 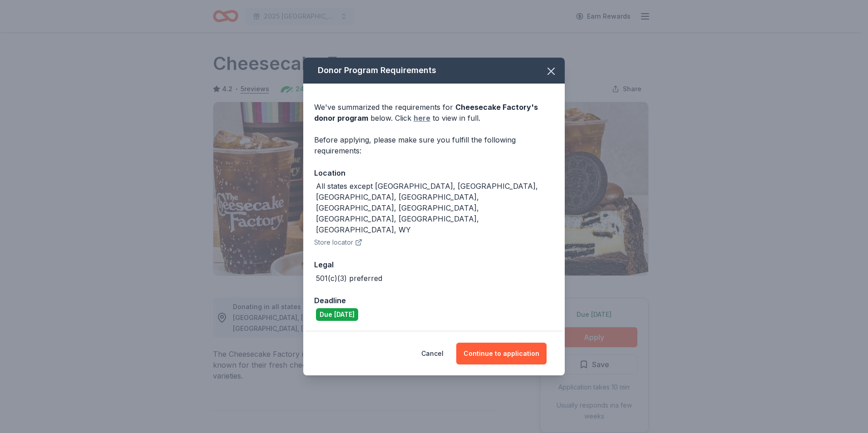 I want to click on button: Continue to application, so click(x=501, y=353).